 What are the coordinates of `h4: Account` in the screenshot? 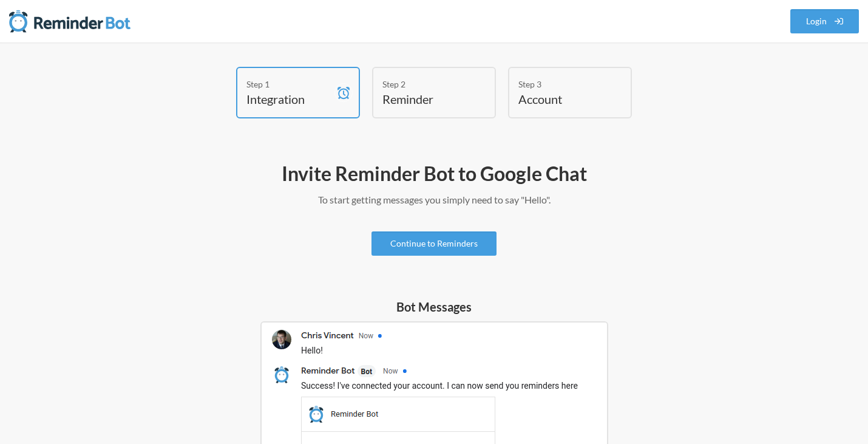 It's located at (561, 99).